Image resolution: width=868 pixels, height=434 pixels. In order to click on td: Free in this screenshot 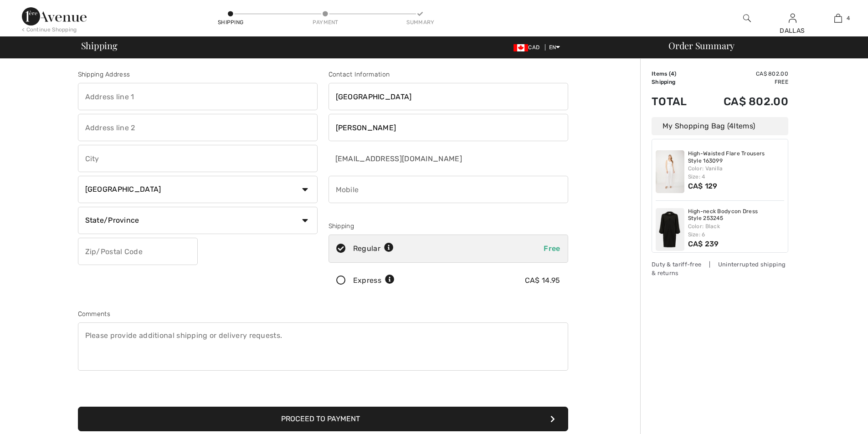, I will do `click(745, 82)`.